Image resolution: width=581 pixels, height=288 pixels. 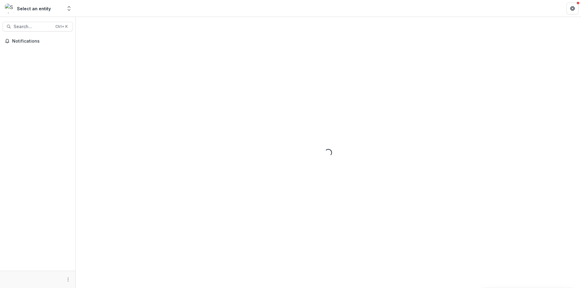 What do you see at coordinates (572, 8) in the screenshot?
I see `button: Get Help` at bounding box center [572, 8].